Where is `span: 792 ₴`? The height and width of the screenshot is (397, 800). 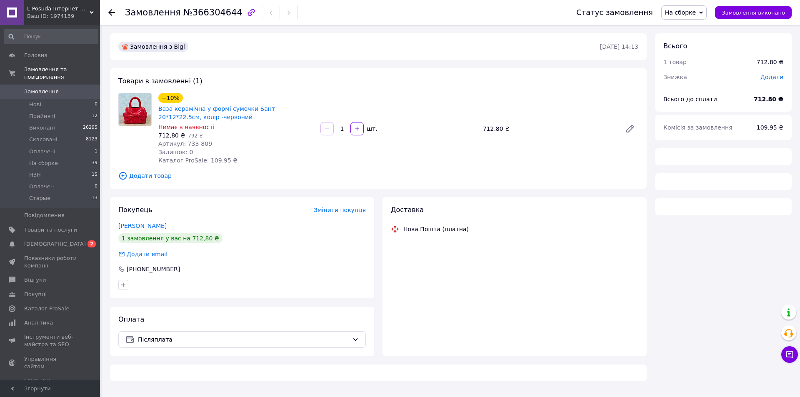 span: 792 ₴ is located at coordinates (195, 136).